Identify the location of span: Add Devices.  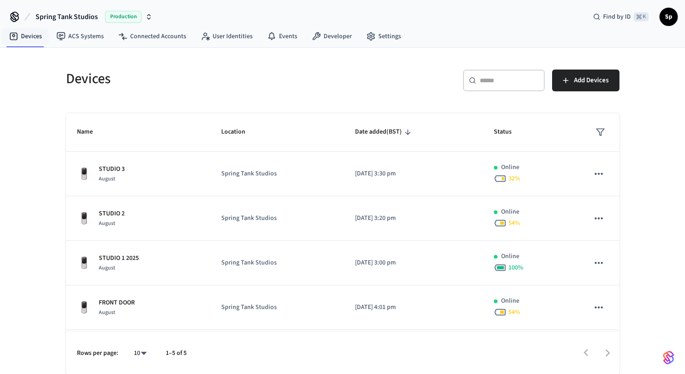
(591, 81).